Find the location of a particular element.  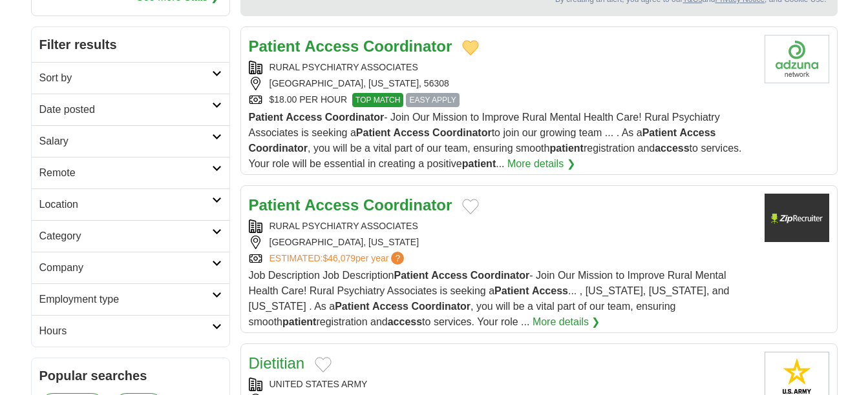

span: TOP MATCH is located at coordinates (377, 100).